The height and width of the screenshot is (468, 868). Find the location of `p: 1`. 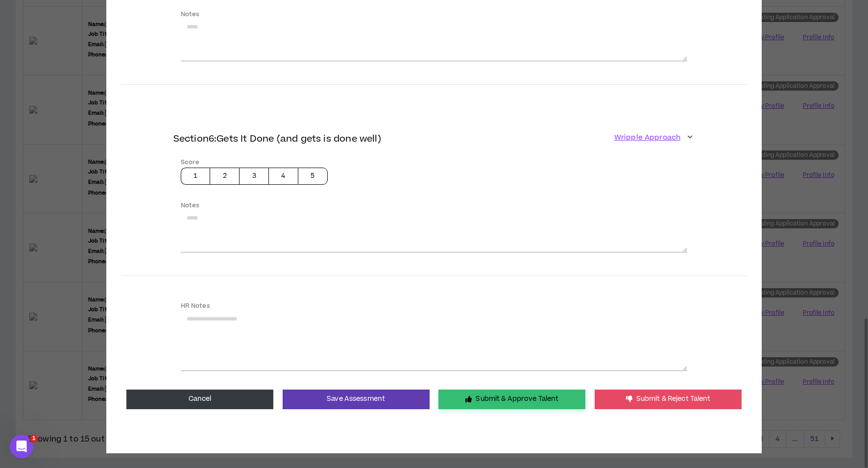

p: 1 is located at coordinates (196, 176).